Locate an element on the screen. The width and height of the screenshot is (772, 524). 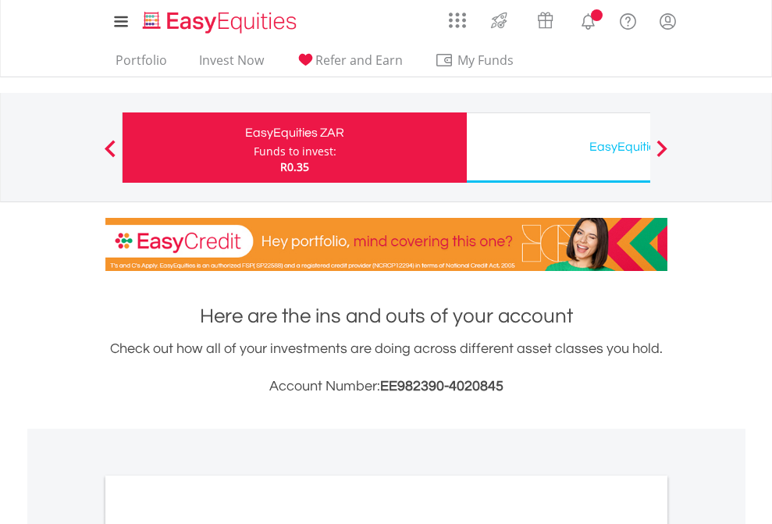
h1: Here are the ins and outs of your account is located at coordinates (386, 316).